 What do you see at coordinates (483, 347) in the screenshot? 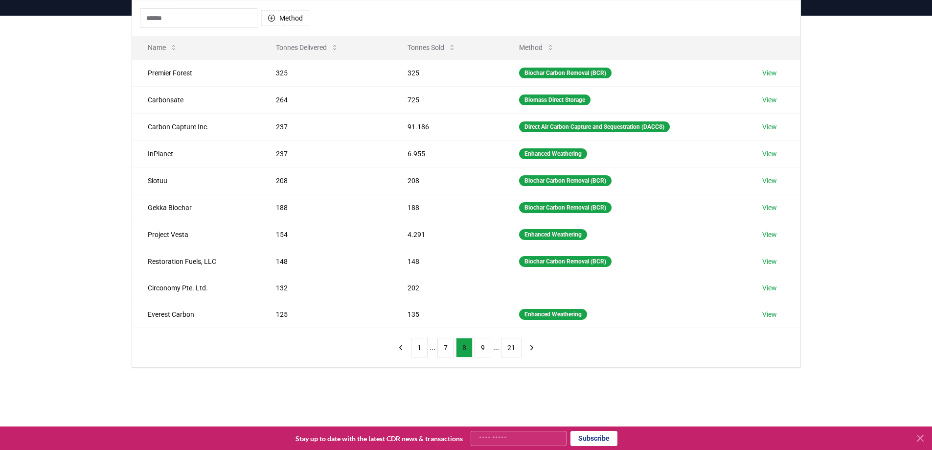
I see `button: 9` at bounding box center [483, 347].